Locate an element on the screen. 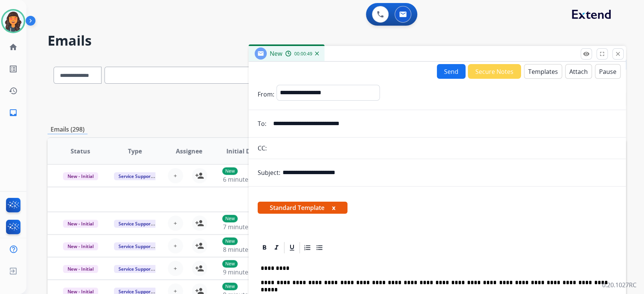 The height and width of the screenshot is (294, 644). img: avatar is located at coordinates (13, 21).